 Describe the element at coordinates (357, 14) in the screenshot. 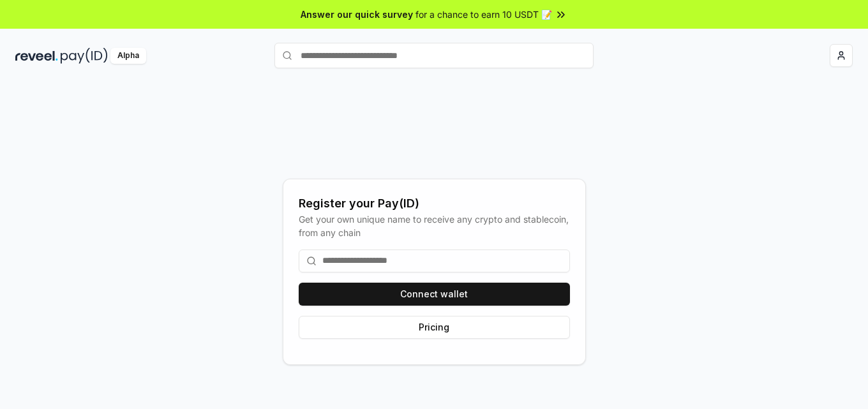

I see `span: Answer our quick survey` at that location.